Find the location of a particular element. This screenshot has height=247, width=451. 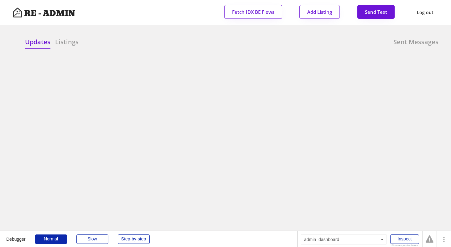

h6: Sent Messages is located at coordinates (415, 42).